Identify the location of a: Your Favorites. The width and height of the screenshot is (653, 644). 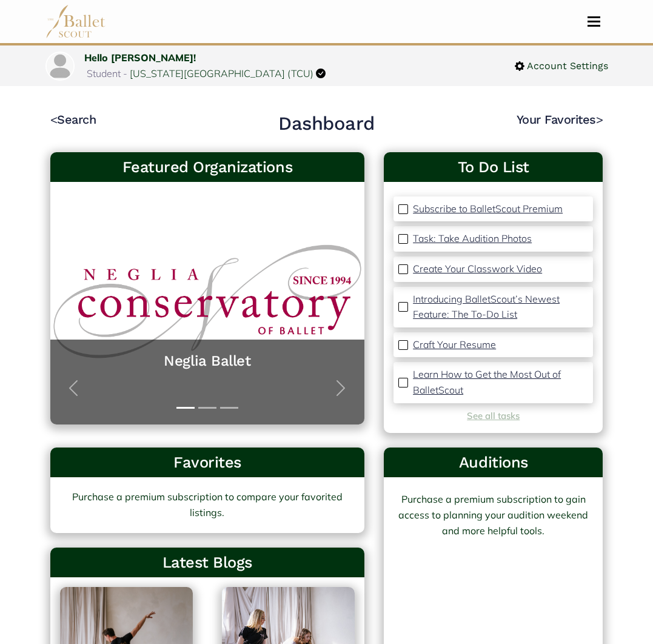
(560, 120).